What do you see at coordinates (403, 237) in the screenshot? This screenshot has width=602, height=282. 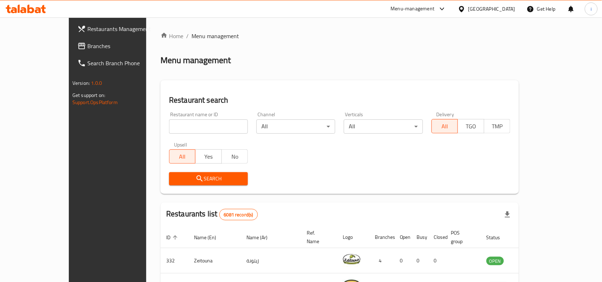 I see `th: Open` at bounding box center [403, 237].